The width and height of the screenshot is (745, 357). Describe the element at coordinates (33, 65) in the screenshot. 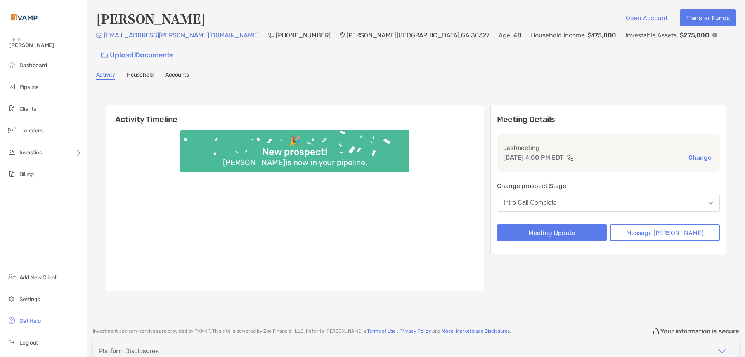

I see `span: Dashboard` at that location.